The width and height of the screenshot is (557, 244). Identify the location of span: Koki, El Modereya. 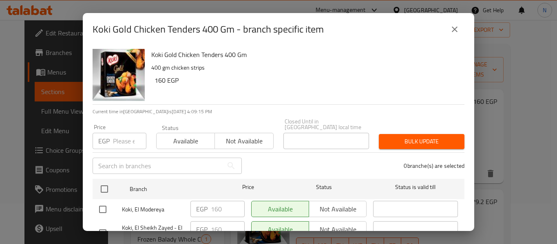
(153, 210).